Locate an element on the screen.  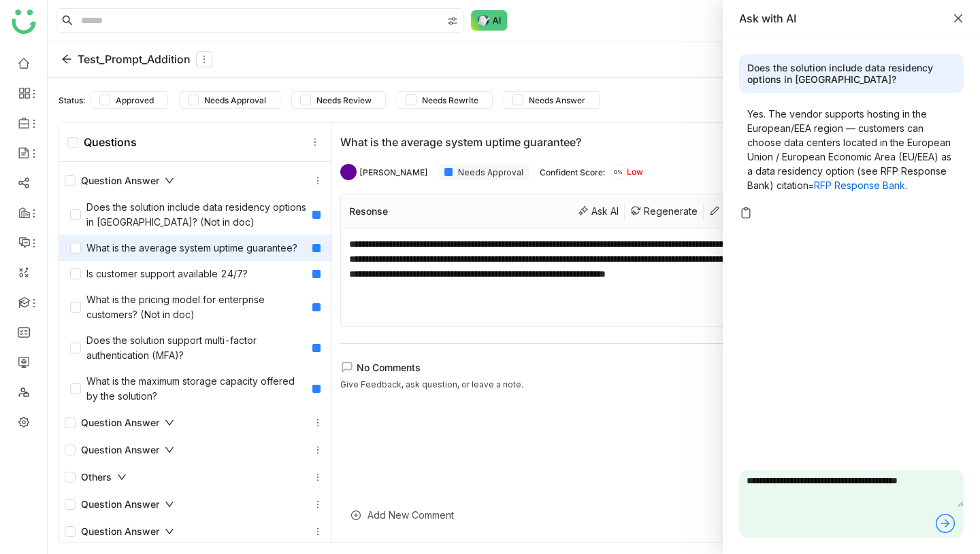
div: Mark as need review is located at coordinates (764, 211).